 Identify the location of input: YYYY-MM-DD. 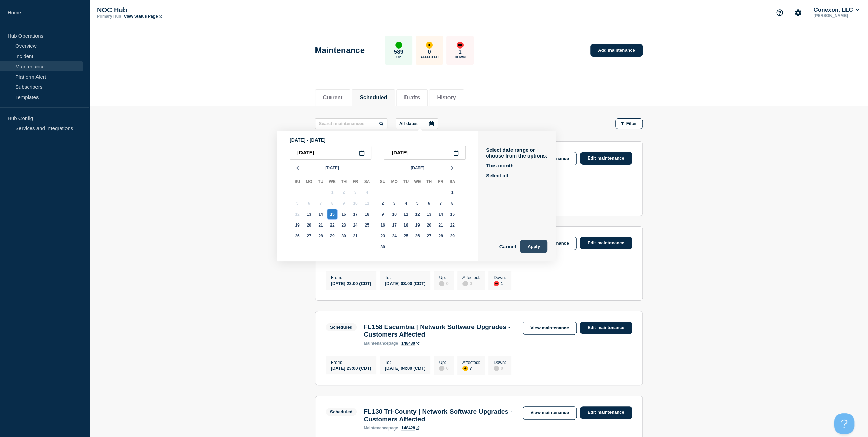
(424, 152).